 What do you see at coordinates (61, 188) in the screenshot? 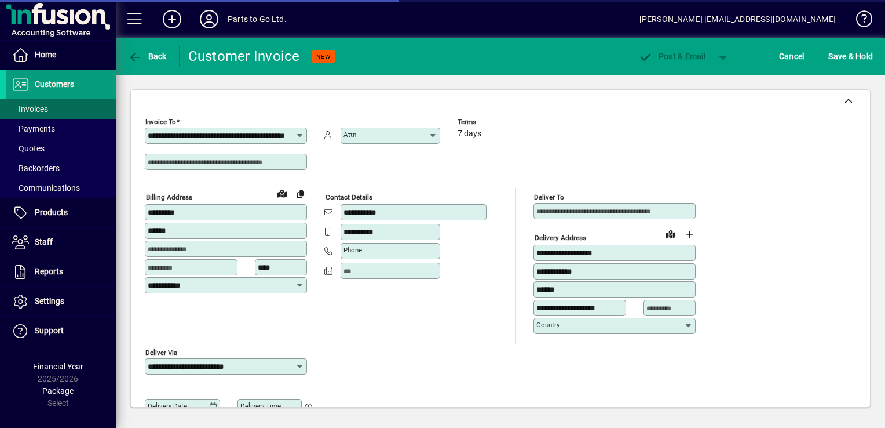
I see `a: Communications` at bounding box center [61, 188].